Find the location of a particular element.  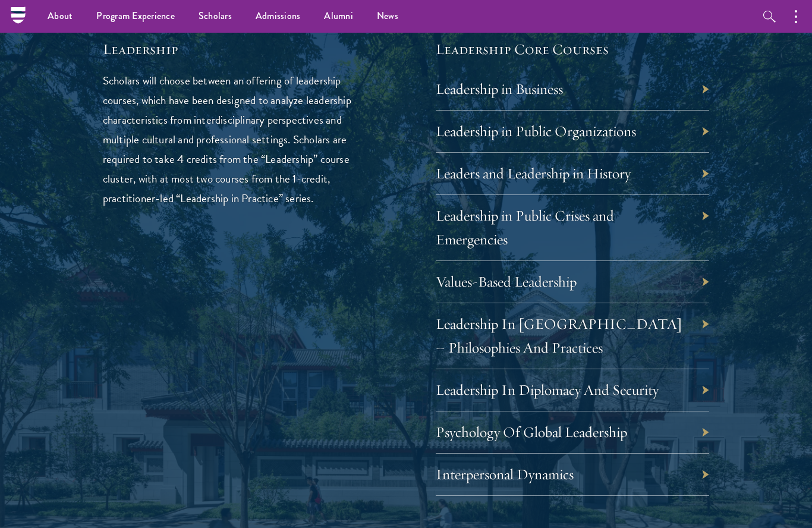

p: Scholars will choose between an offering of leadership courses, which have been designed to analy... is located at coordinates (239, 140).